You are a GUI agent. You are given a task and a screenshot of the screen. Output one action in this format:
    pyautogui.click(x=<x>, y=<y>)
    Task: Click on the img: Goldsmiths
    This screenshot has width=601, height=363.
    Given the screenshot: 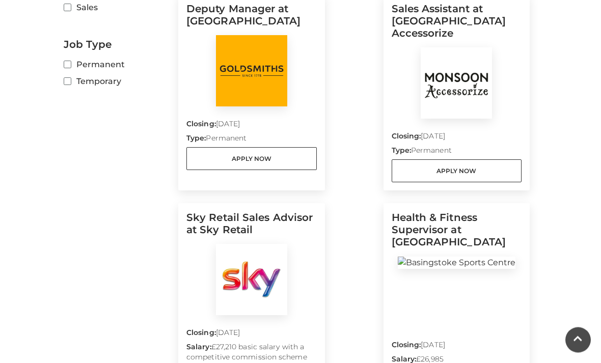 What is the action you would take?
    pyautogui.click(x=252, y=71)
    